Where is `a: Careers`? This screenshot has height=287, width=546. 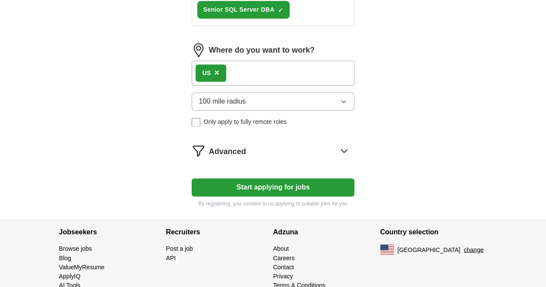 a: Careers is located at coordinates (284, 258).